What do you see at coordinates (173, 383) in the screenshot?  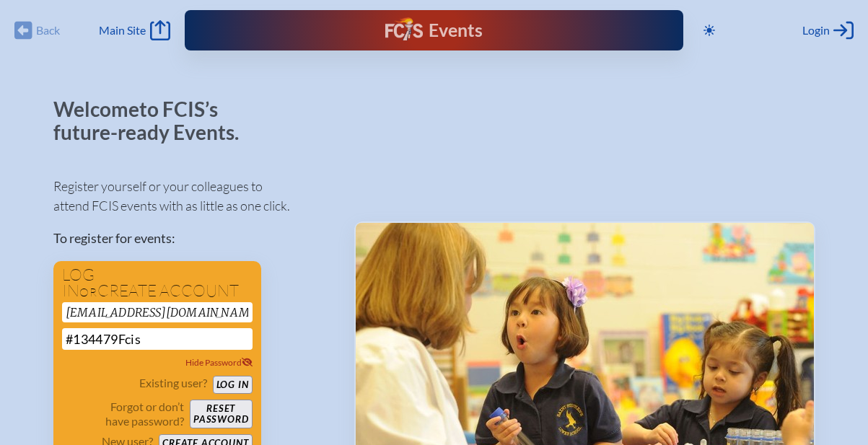 I see `p: Existing user?` at bounding box center [173, 383].